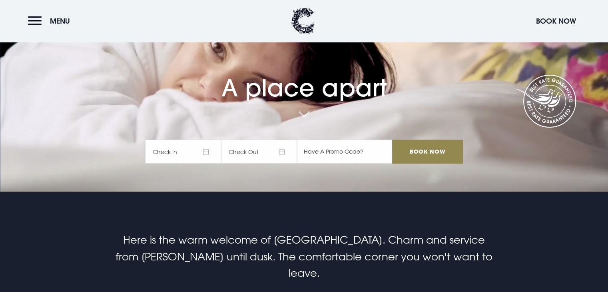 This screenshot has width=608, height=292. I want to click on span: Menu, so click(60, 21).